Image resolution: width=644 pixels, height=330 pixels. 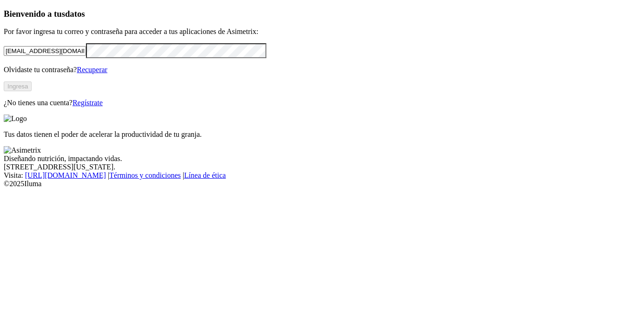 I want to click on span: datos, so click(x=75, y=14).